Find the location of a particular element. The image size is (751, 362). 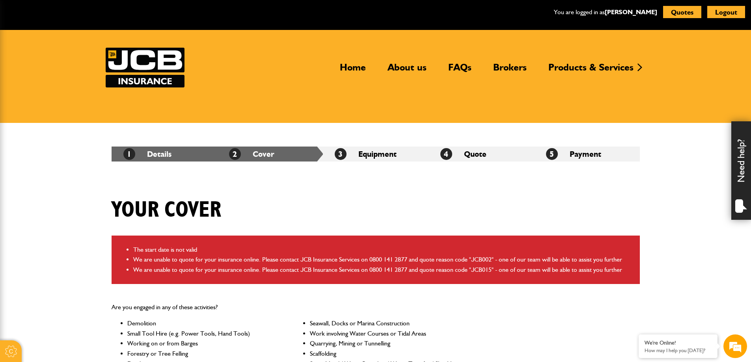

li: Small Tool Hire (e.g. Power Tools, Hand Tools) is located at coordinates (202, 334).